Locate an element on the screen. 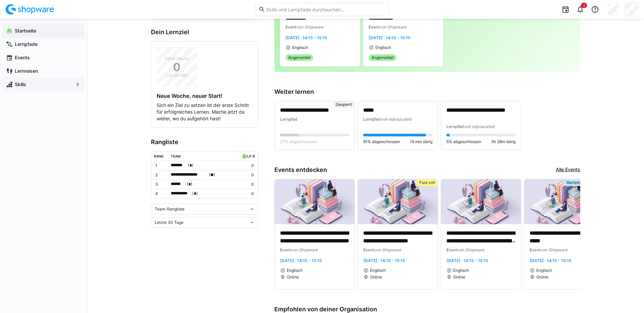 The width and height of the screenshot is (644, 313). h3: Dein Lernziel is located at coordinates (205, 32).